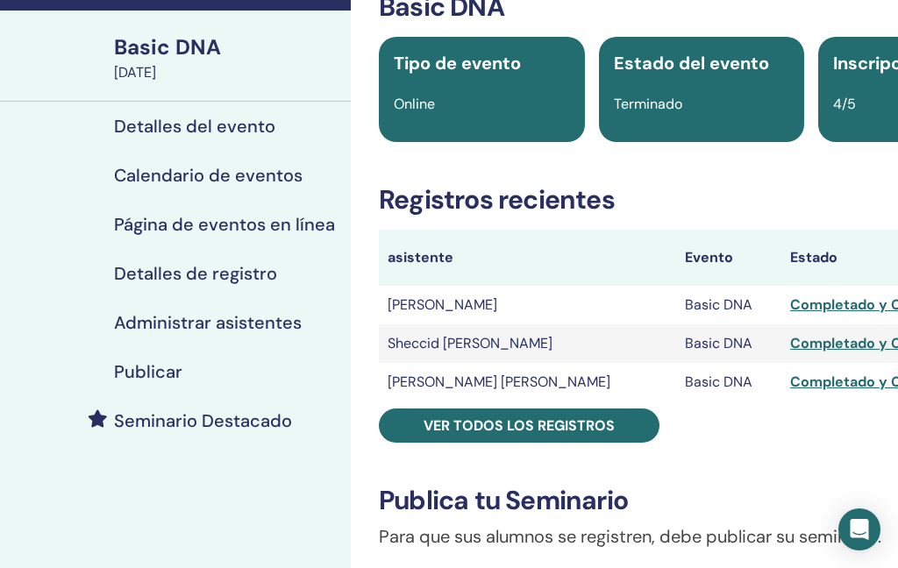  Describe the element at coordinates (691, 63) in the screenshot. I see `span: Estado del evento` at that location.